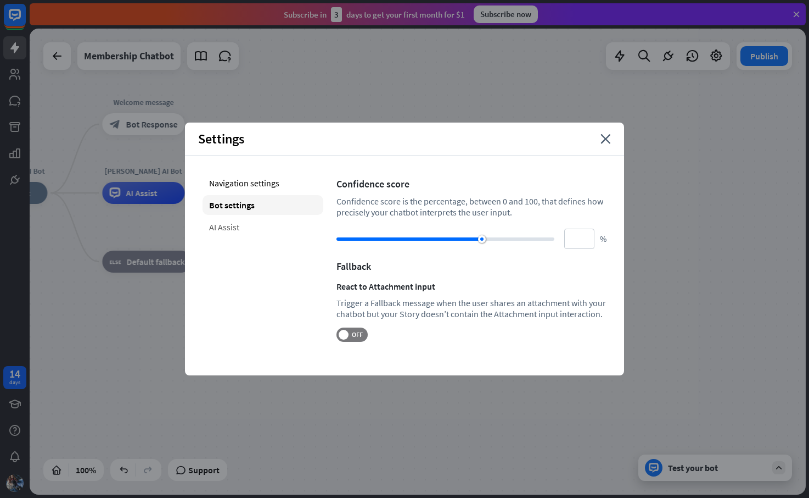 Image resolution: width=809 pixels, height=498 pixels. I want to click on span: Bot Response, so click(152, 124).